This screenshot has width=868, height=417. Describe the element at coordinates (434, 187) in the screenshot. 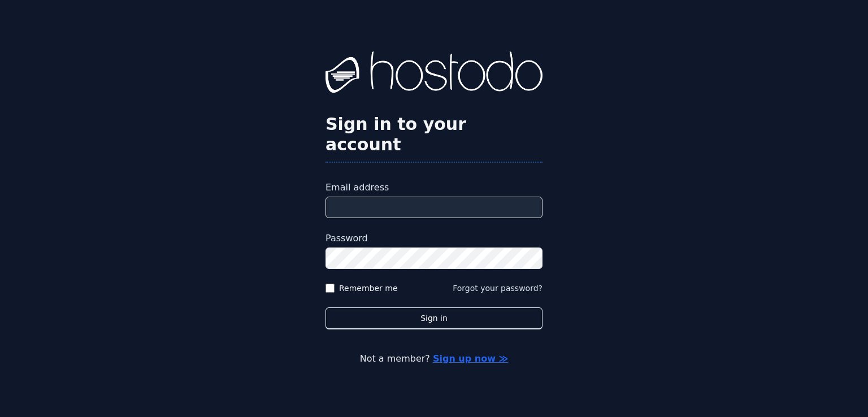

I see `label: Email address` at that location.